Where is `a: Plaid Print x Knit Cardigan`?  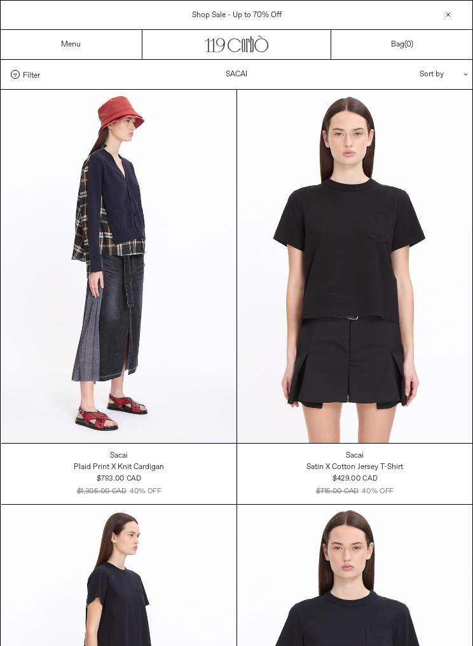
a: Plaid Print x Knit Cardigan is located at coordinates (119, 467).